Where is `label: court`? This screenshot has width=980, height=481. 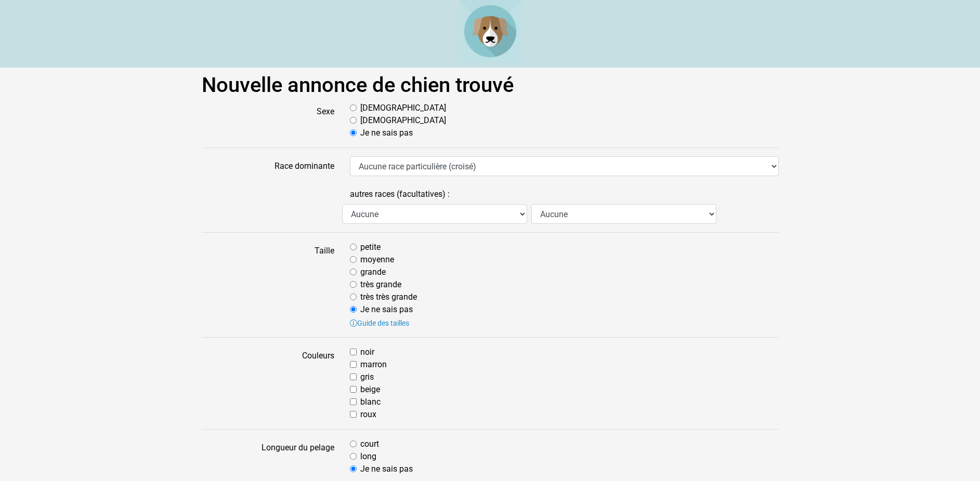 label: court is located at coordinates (370, 445).